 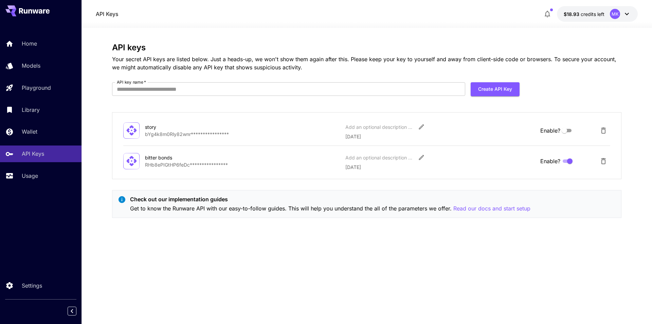 What do you see at coordinates (72, 311) in the screenshot?
I see `button: Collapse sidebar` at bounding box center [72, 311].